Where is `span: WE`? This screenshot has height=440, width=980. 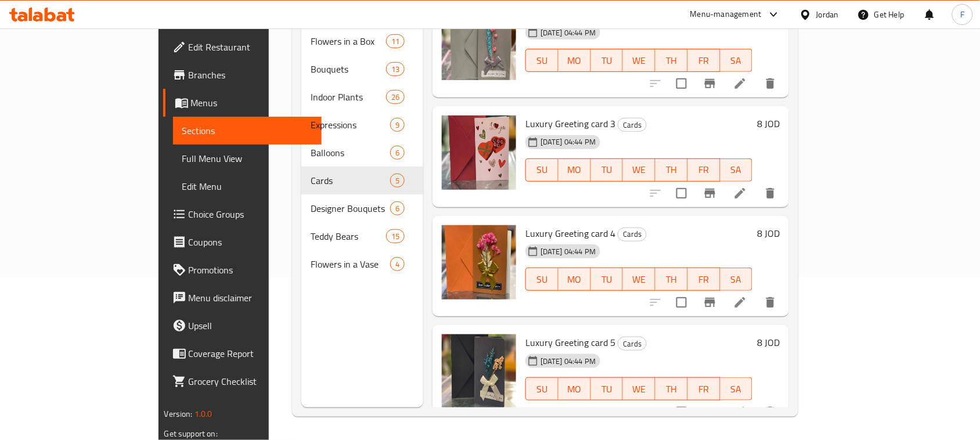
span: WE is located at coordinates (639, 279).